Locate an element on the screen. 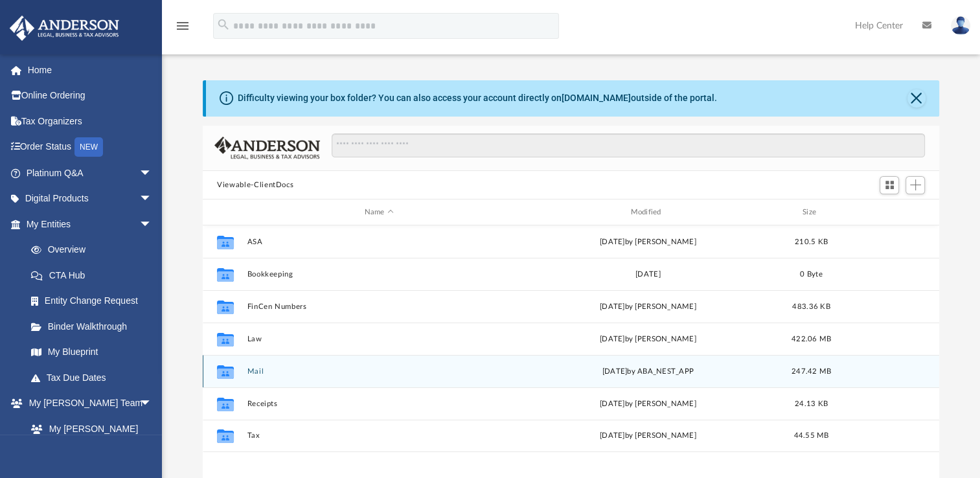 This screenshot has width=980, height=478. button: Bookkeeping is located at coordinates (379, 274).